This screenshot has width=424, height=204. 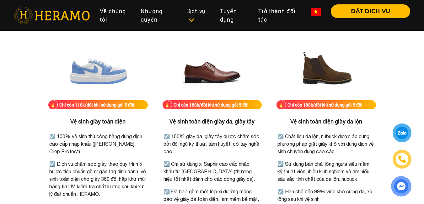 I want to click on a: Về chúng tôi, so click(x=115, y=15).